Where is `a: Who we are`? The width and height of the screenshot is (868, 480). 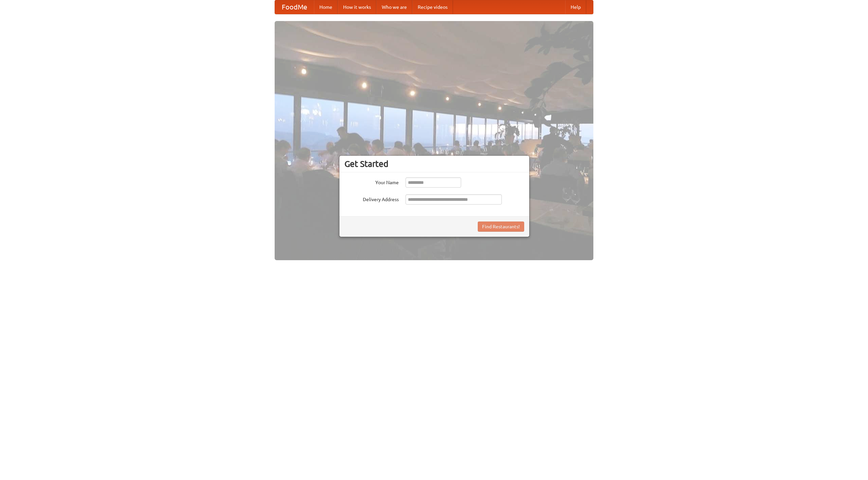
a: Who we are is located at coordinates (394, 7).